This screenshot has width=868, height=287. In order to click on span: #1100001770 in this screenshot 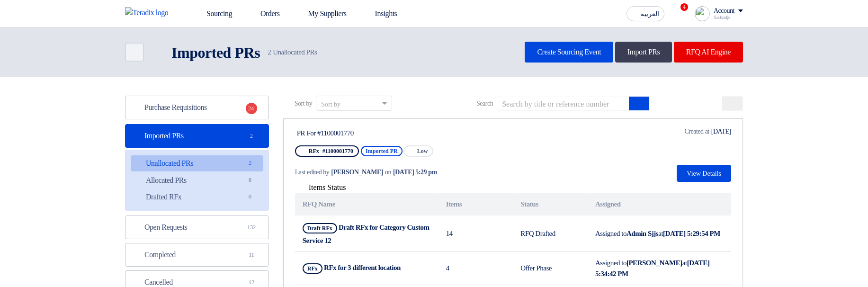, I will do `click(337, 151)`.